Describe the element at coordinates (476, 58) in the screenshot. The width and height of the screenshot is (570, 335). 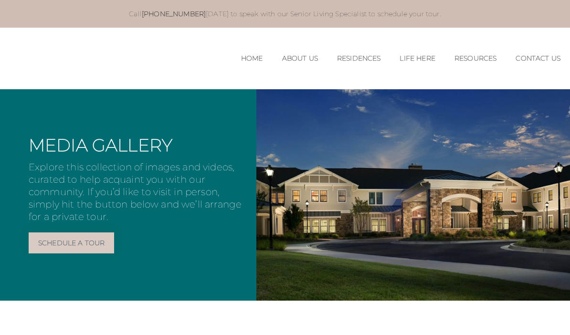
I see `a: Resources` at that location.